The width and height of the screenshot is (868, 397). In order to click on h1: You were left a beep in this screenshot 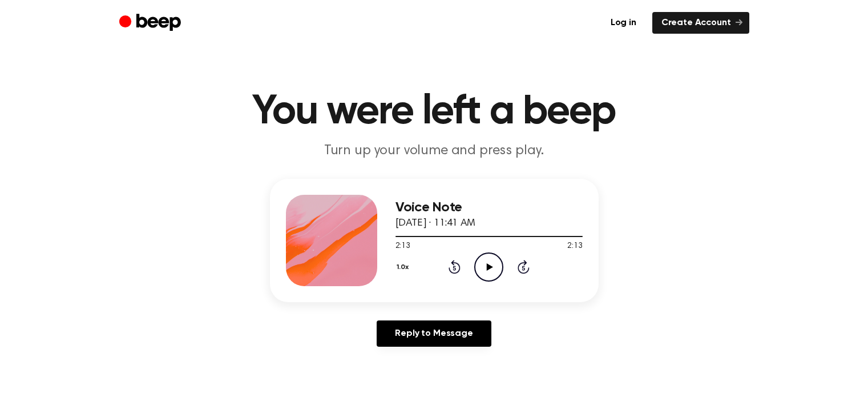, I will do `click(434, 112)`.